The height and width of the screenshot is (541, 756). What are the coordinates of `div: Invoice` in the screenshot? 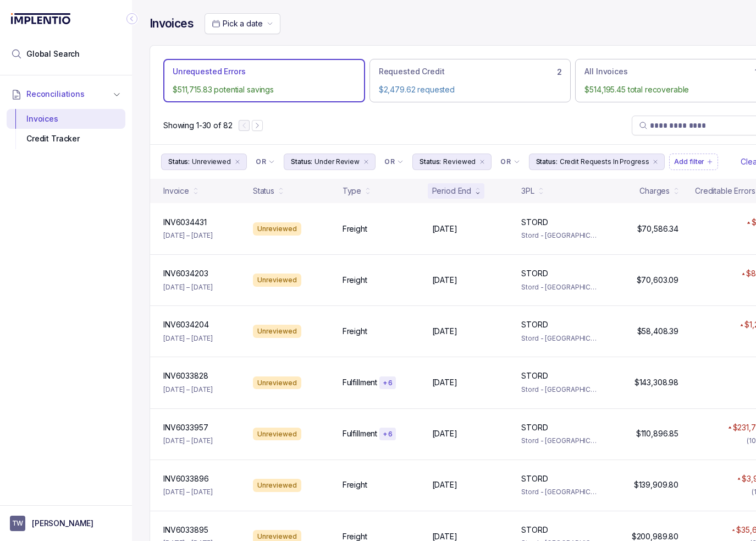 It's located at (176, 191).